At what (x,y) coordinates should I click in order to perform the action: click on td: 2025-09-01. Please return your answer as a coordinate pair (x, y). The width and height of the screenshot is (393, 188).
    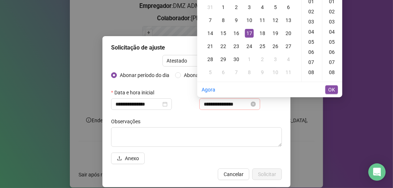
    Looking at the image, I should click on (223, 7).